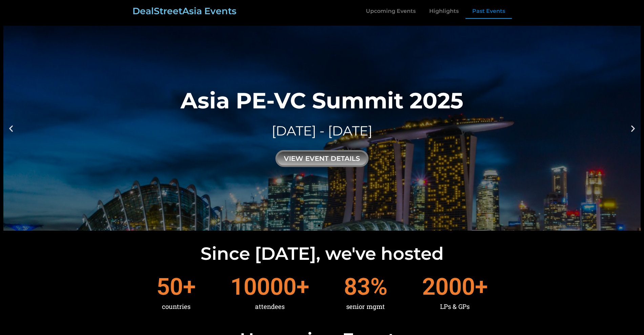 The height and width of the screenshot is (335, 644). What do you see at coordinates (357, 287) in the screenshot?
I see `span: 83` at bounding box center [357, 287].